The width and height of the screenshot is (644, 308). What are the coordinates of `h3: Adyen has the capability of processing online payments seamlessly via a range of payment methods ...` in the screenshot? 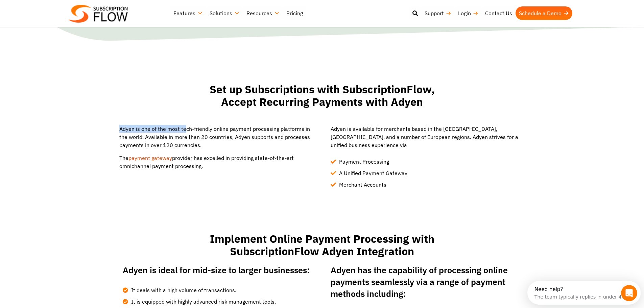 It's located at (426, 281).